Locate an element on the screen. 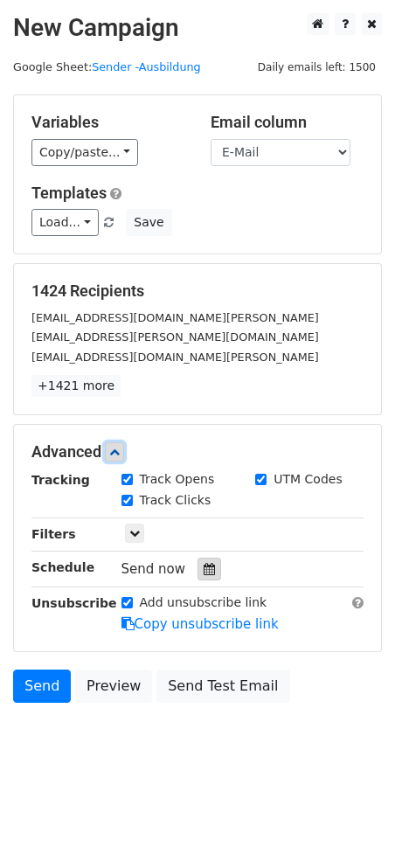 The width and height of the screenshot is (395, 868). a: Send is located at coordinates (42, 687).